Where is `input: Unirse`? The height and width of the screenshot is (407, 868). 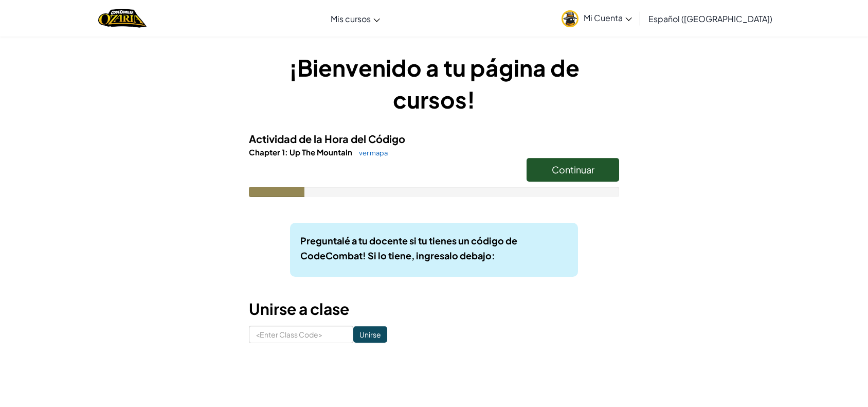
input: Unirse is located at coordinates (370, 334).